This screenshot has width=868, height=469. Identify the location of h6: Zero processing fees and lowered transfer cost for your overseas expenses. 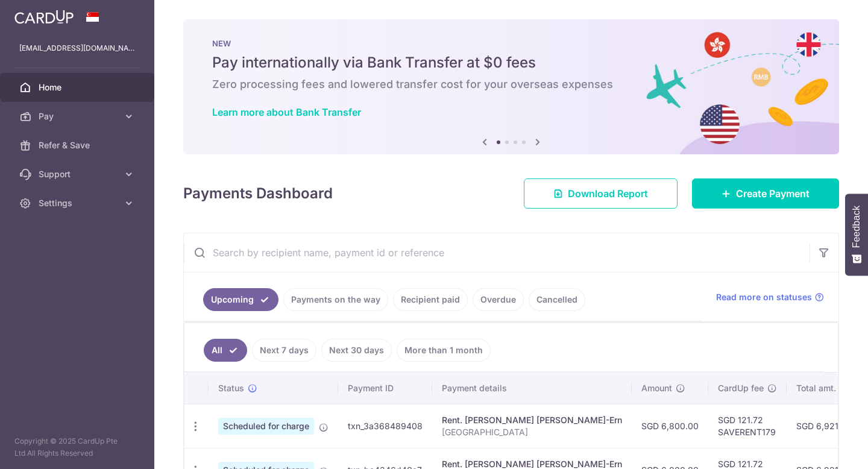
(511, 85).